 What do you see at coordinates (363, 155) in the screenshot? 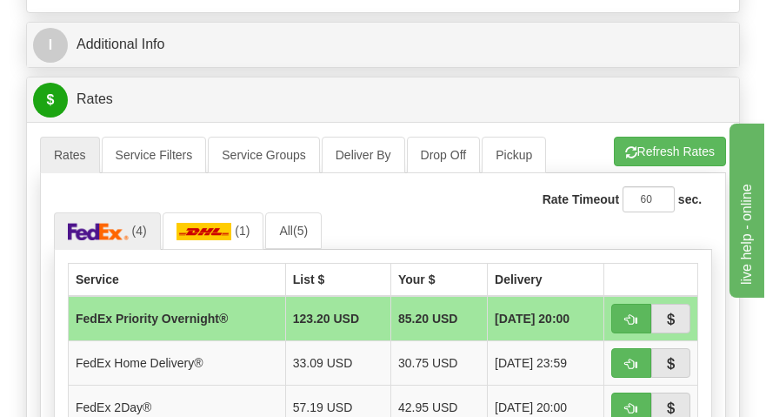
I see `a: Deliver By` at bounding box center [363, 155].